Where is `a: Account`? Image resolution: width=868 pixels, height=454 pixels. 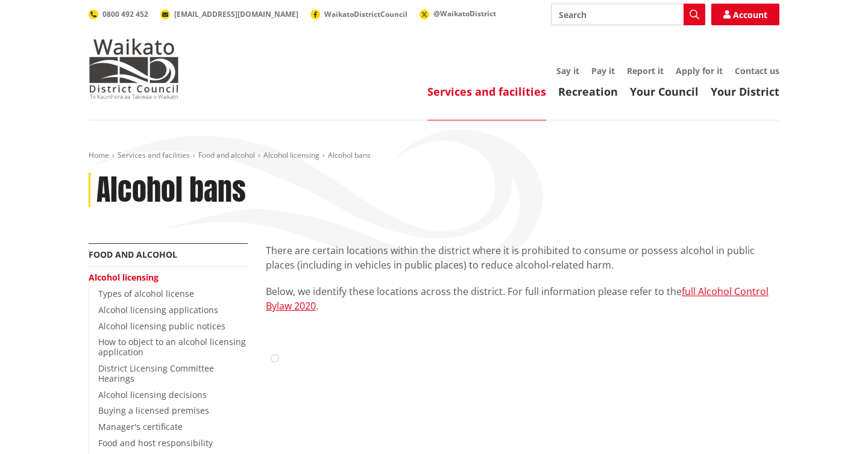
a: Account is located at coordinates (745, 14).